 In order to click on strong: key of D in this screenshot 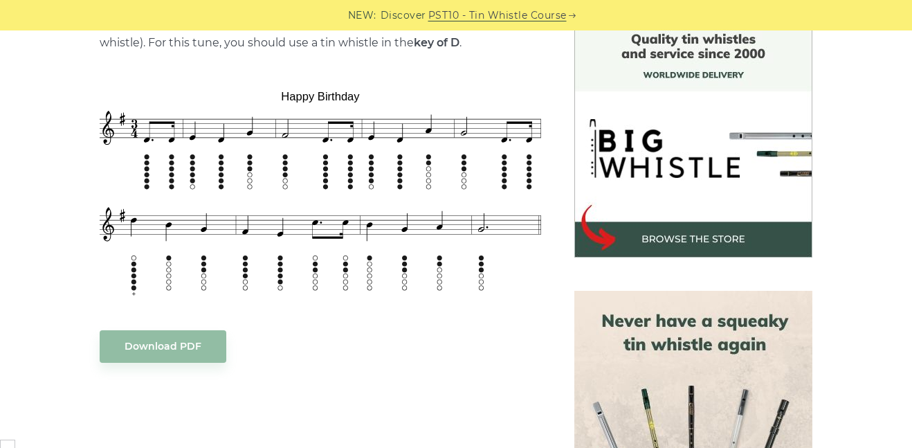, I will do `click(437, 42)`.